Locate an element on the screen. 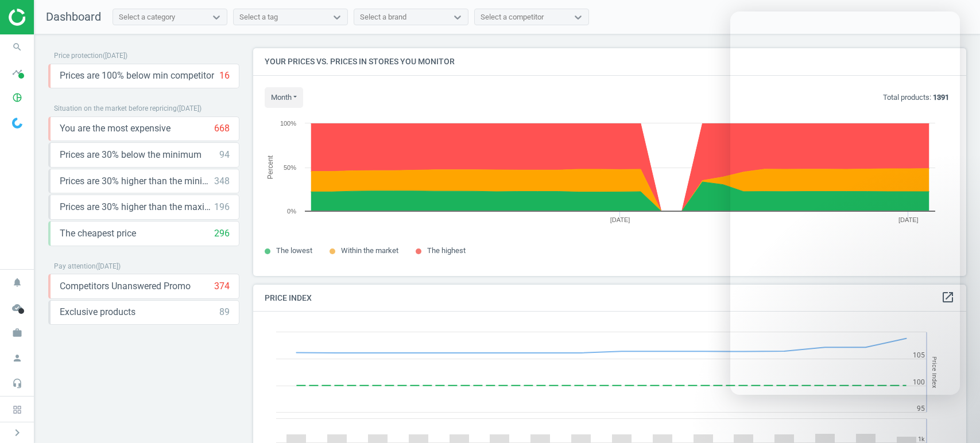  i: cloud_done is located at coordinates (17, 307).